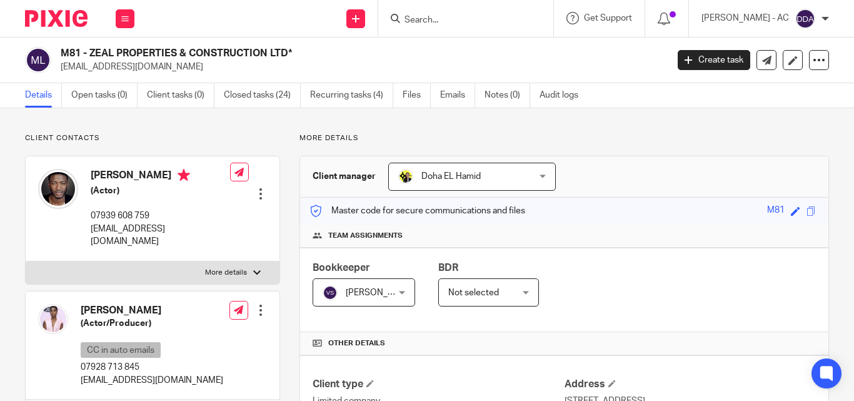  I want to click on a: Closed tasks (24), so click(262, 95).